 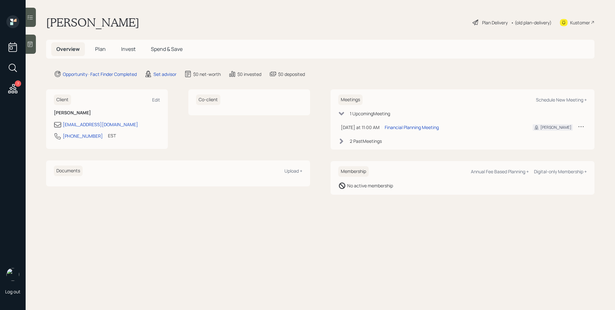 I want to click on div: 2 Past Meeting s, so click(x=366, y=141).